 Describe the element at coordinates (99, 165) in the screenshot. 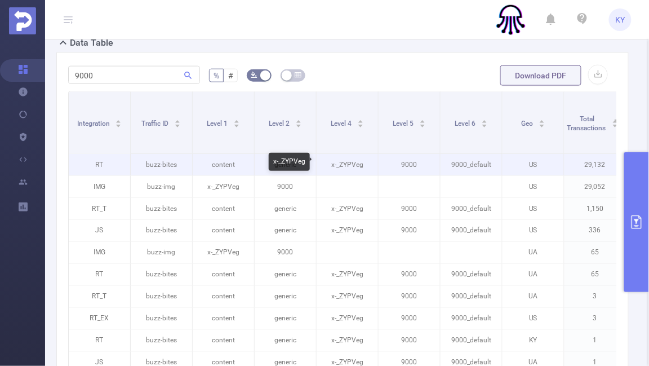

I see `p: RT` at that location.